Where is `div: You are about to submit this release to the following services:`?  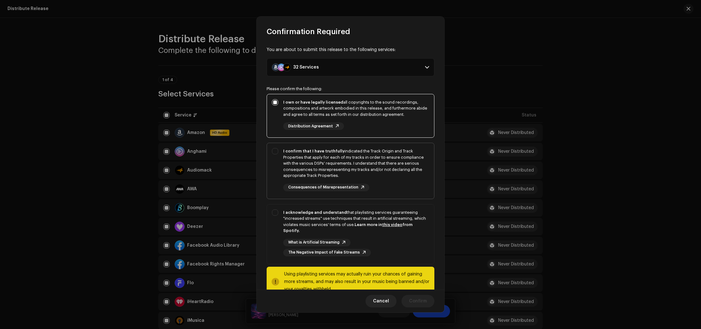
div: You are about to submit this release to the following services: is located at coordinates (351, 50).